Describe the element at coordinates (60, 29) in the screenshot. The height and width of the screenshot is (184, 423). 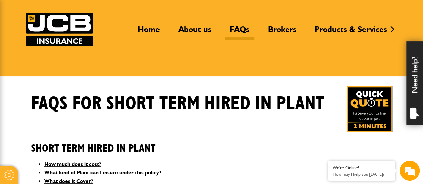
I see `a: JCB Insurance Services` at that location.